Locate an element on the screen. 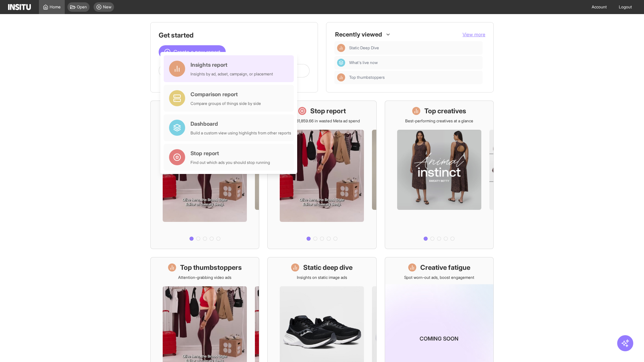  p: Attention-grabbing video ads is located at coordinates (204, 278).